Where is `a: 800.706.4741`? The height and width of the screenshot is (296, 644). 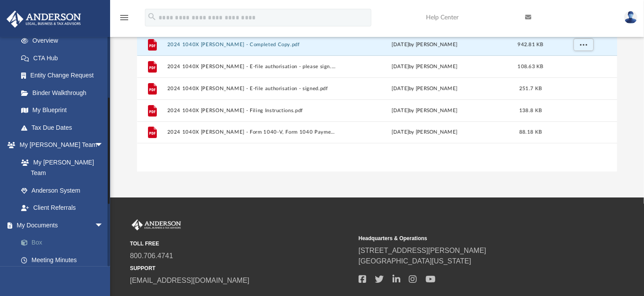 a: 800.706.4741 is located at coordinates (152, 256).